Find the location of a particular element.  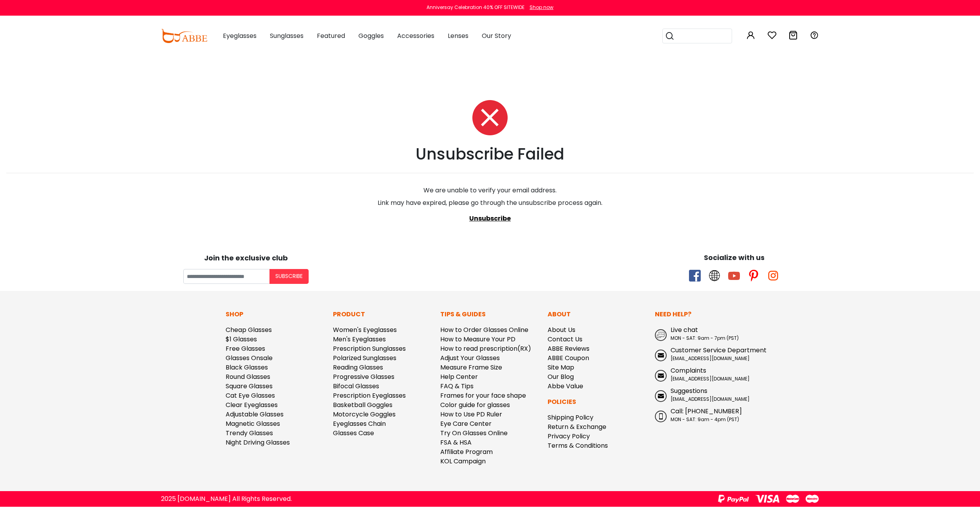

span: Goggles is located at coordinates (371, 36).